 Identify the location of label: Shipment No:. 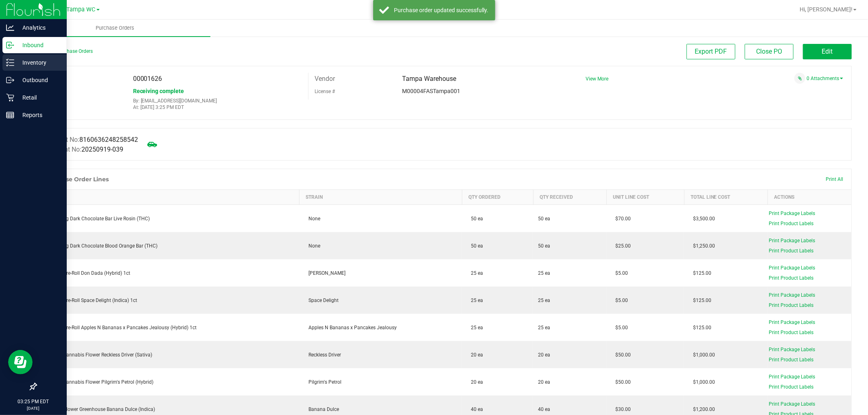
(83, 150).